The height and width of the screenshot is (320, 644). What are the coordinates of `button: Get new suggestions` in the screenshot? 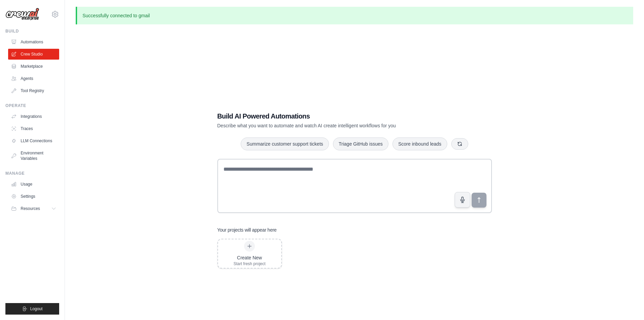 It's located at (460, 144).